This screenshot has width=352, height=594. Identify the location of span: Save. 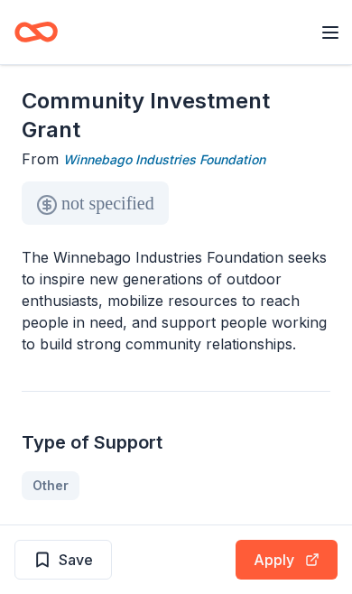
(76, 560).